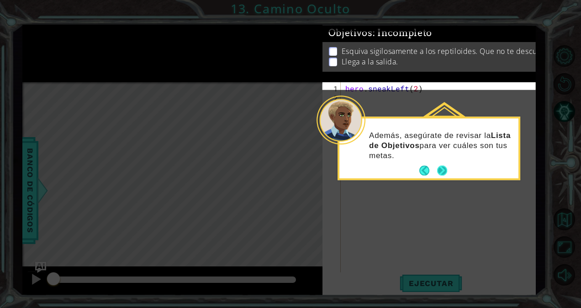 Image resolution: width=581 pixels, height=308 pixels. I want to click on span: : Incompleto, so click(403, 33).